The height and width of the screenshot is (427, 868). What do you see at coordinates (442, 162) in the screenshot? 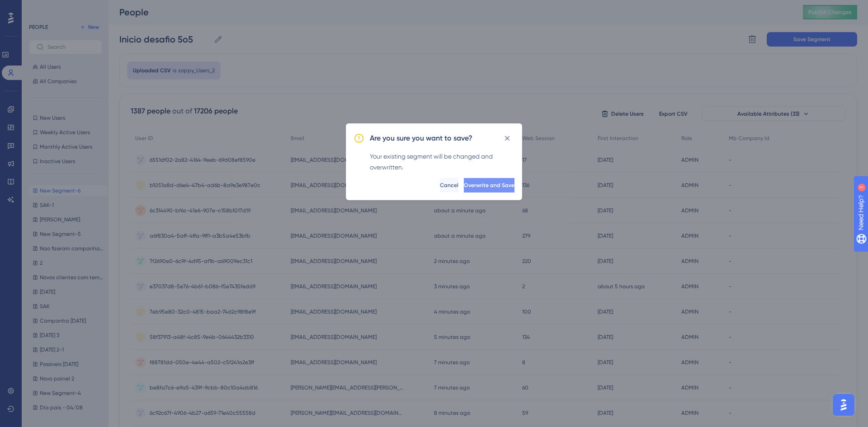
I see `div: Your existing segment will be changed and overwritten.` at bounding box center [442, 162].